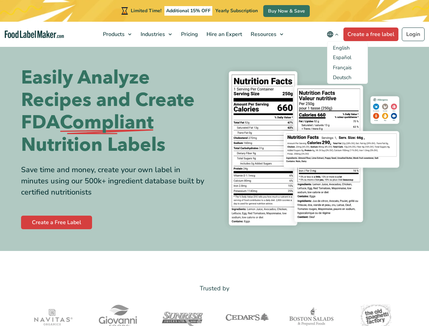 This screenshot has height=326, width=429. What do you see at coordinates (342, 77) in the screenshot?
I see `a: Language switcher : German` at bounding box center [342, 77].